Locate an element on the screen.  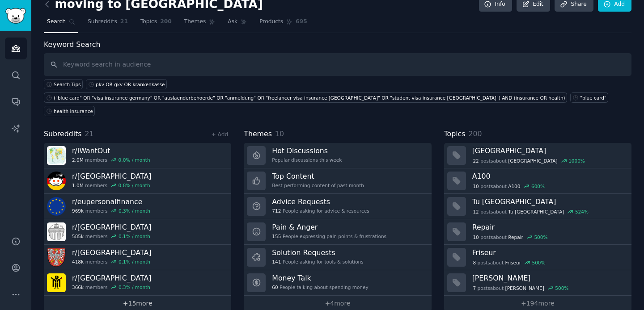
div: ("blue card" OR "visa insurance germany" OR "auslaenderbehoerde" OR "anmeldung" OR "freelancer vi... is located at coordinates (309, 98).